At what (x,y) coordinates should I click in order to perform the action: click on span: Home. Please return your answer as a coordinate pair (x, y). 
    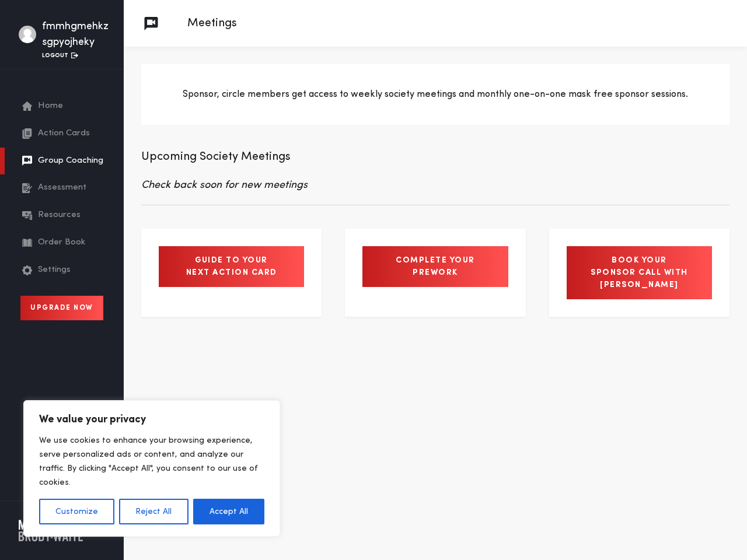
    Looking at the image, I should click on (50, 106).